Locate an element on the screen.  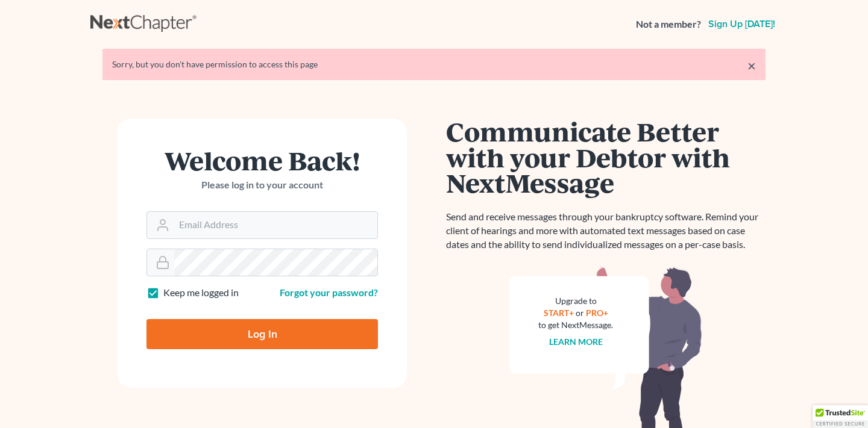
a: Learn more is located at coordinates (576, 341).